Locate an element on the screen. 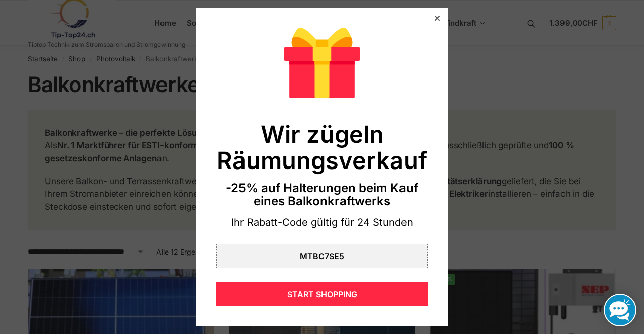 The image size is (644, 334). div: MTBC7SE5 is located at coordinates (322, 256).